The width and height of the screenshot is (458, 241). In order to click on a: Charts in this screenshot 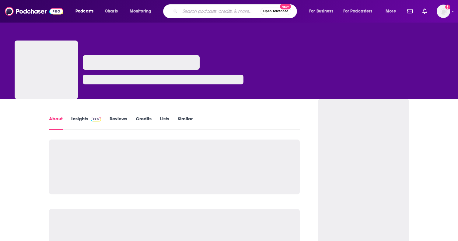, I will do `click(111, 11)`.